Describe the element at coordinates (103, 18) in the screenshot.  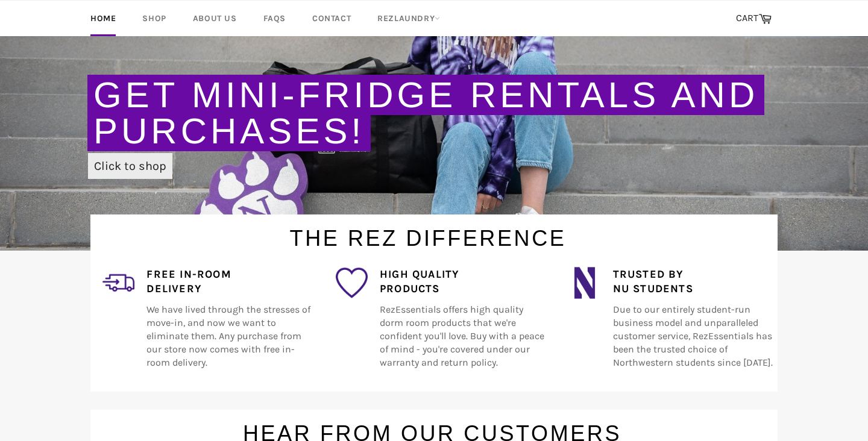
I see `a: Home` at that location.